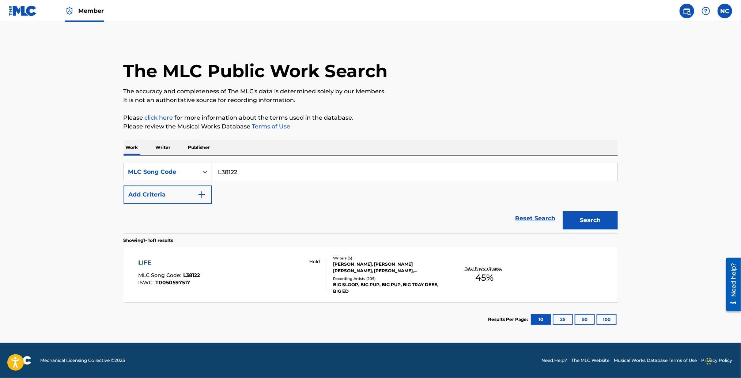  Describe the element at coordinates (83, 360) in the screenshot. I see `span: Mechanical Licensing Collective © 2025` at that location.